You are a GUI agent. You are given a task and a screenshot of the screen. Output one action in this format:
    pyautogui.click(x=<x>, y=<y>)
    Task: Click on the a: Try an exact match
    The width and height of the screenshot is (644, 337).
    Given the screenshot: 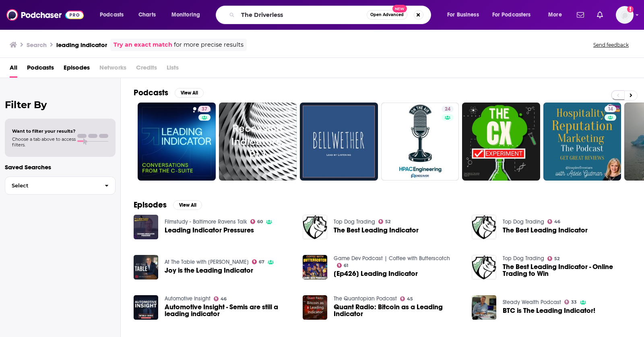 What is the action you would take?
    pyautogui.click(x=143, y=45)
    